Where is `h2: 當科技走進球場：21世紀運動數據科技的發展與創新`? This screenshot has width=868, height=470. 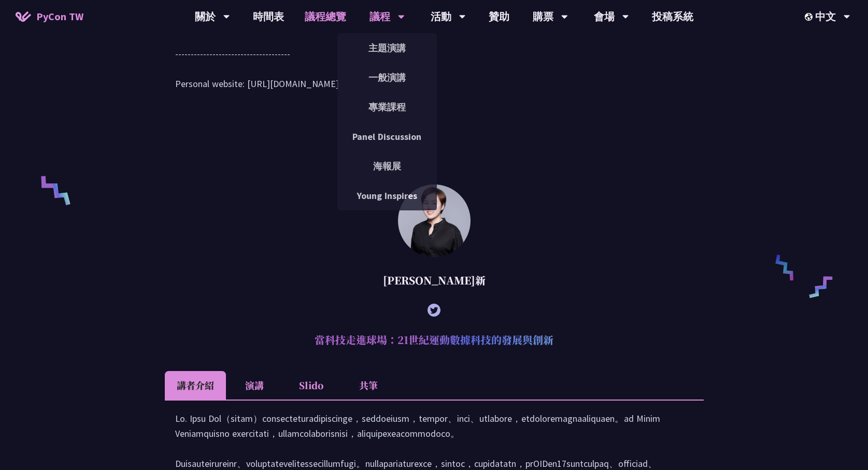 h2: 當科技走進球場：21世紀運動數據科技的發展與創新 is located at coordinates (434, 340).